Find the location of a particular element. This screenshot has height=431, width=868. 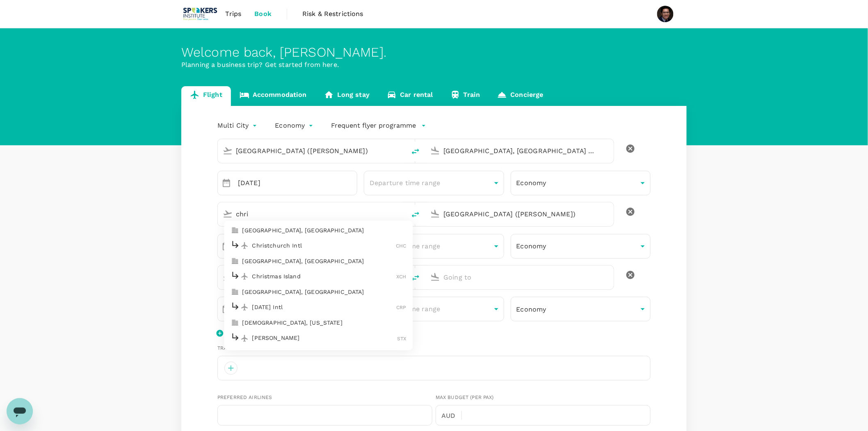

p: Planning a business trip? Get started from here. is located at coordinates (434, 65).